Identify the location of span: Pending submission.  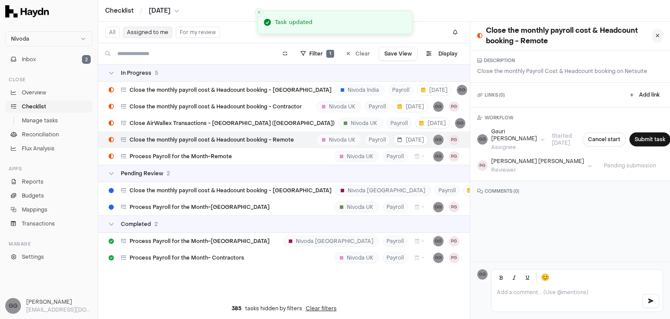
(630, 165).